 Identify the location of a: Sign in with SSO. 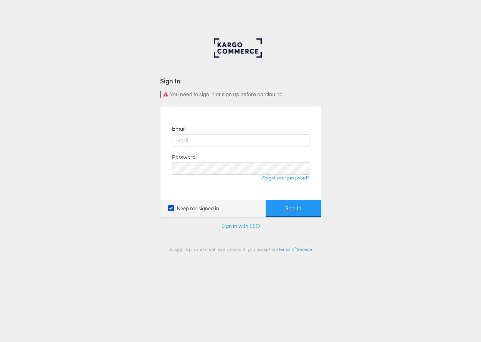
(241, 226).